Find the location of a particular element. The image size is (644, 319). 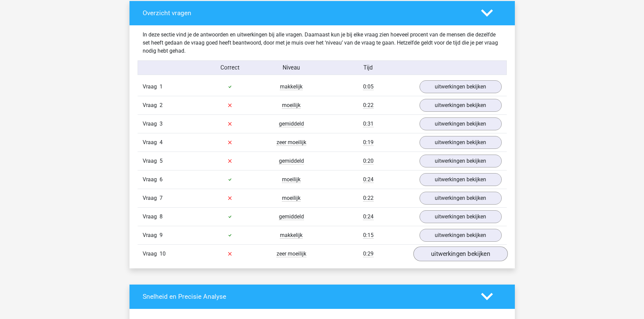

span: 3 is located at coordinates (161, 124).